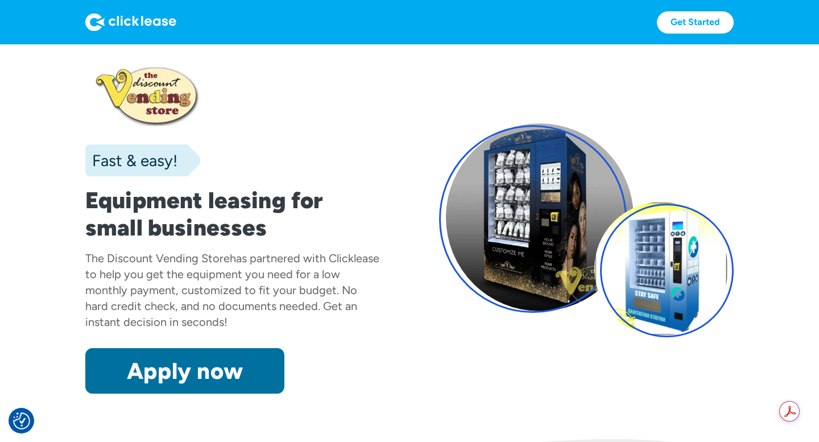  I want to click on img: Logo, so click(131, 22).